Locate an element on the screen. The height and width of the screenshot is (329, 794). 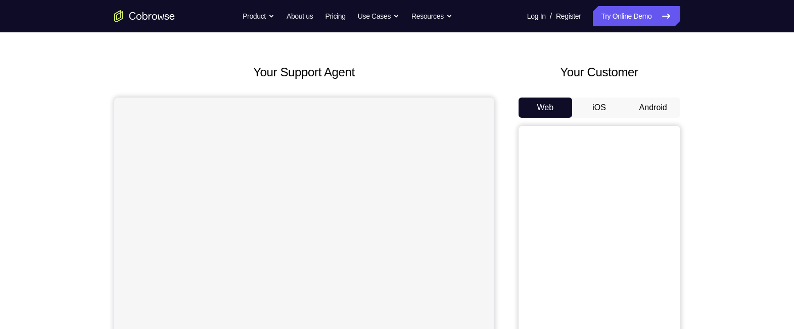
a: Log In is located at coordinates (536, 16).